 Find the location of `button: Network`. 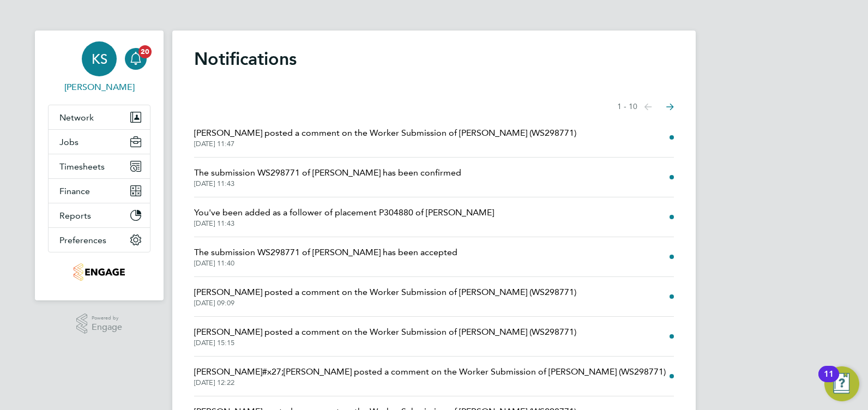

button: Network is located at coordinates (99, 118).